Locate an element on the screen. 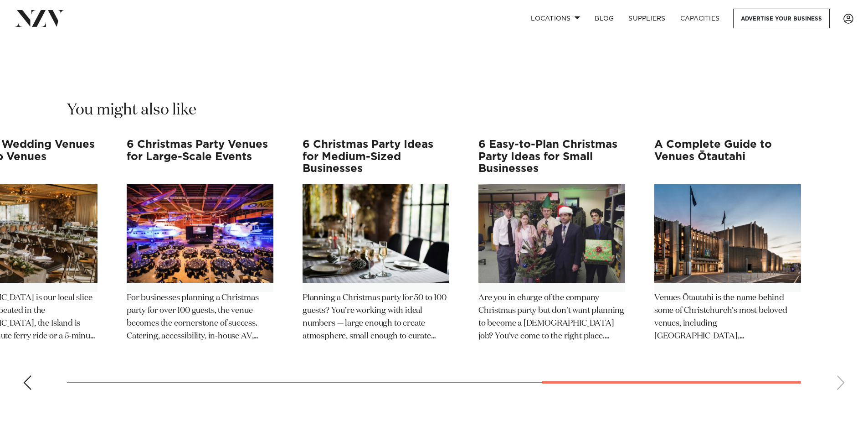 The width and height of the screenshot is (868, 431). p: Are you in charge of the company Christmas party but don't want planning to become a [DEMOGRAPHIC... is located at coordinates (552, 318).